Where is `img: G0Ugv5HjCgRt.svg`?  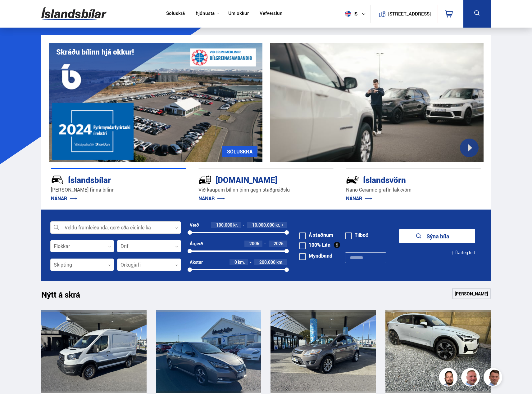
img: G0Ugv5HjCgRt.svg is located at coordinates (74, 13).